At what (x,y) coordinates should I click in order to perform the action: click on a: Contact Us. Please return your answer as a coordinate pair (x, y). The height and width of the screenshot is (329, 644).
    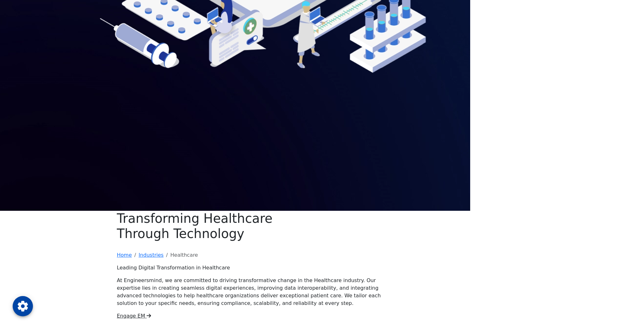
    Looking at the image, I should click on (134, 247).